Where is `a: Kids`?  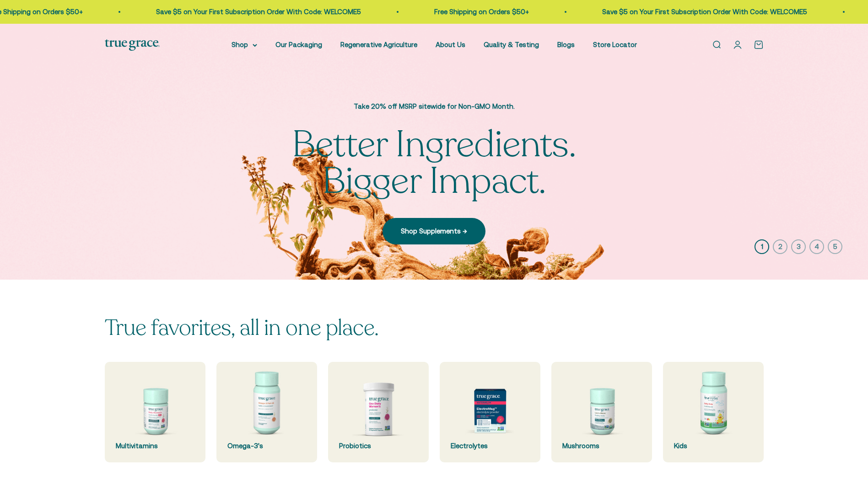 a: Kids is located at coordinates (713, 412).